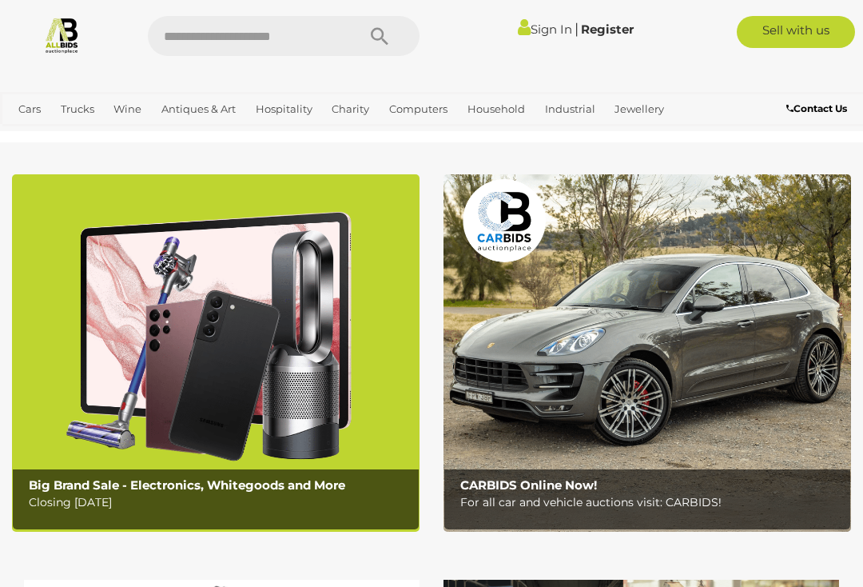 This screenshot has width=863, height=587. Describe the element at coordinates (78, 109) in the screenshot. I see `a: Trucks` at that location.